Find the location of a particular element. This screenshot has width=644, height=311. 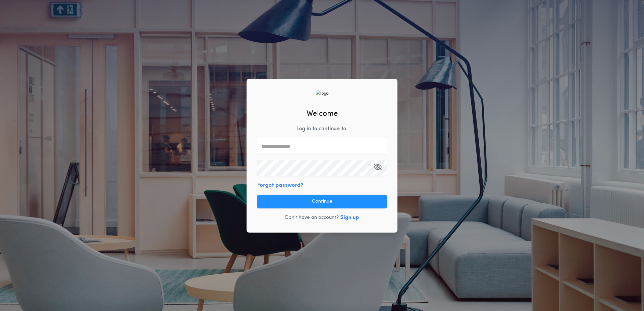

button: Forgot password? is located at coordinates (280, 185).